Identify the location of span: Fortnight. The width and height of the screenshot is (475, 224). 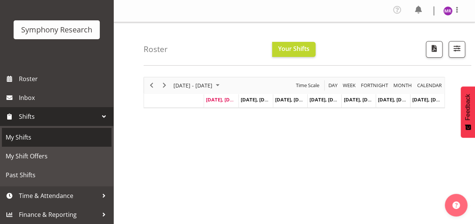
(374, 85).